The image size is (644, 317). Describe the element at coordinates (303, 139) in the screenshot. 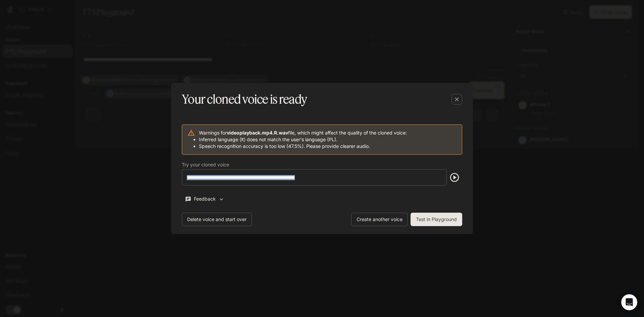

I see `div: Warnings for file, which might affect the quality of the cloned voice:` at that location.